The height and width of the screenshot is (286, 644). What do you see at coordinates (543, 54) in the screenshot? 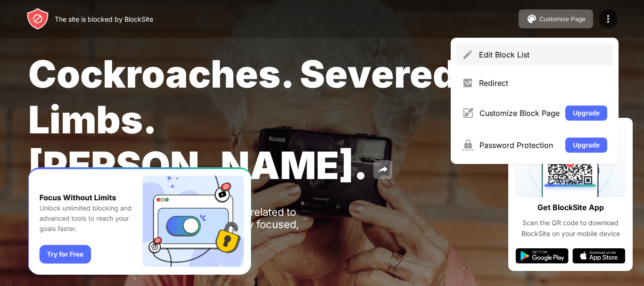
I see `div: Edit Block List` at bounding box center [543, 54].